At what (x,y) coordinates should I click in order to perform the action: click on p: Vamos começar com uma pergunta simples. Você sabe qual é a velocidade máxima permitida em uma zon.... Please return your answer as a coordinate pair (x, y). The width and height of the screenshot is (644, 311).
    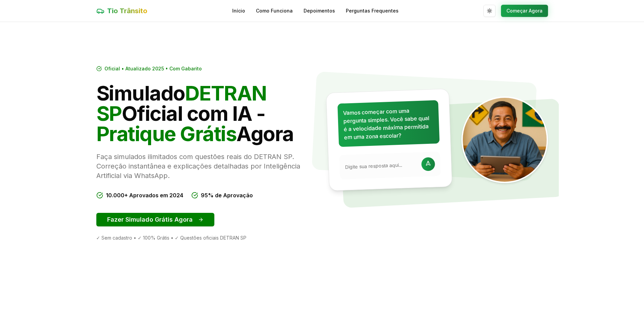
    Looking at the image, I should click on (388, 123).